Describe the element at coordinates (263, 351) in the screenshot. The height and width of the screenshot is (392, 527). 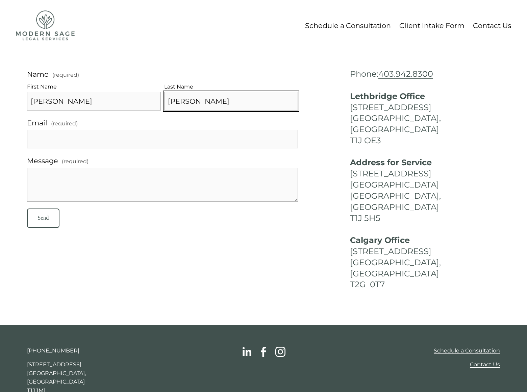
I see `a: facebook-unauth` at that location.